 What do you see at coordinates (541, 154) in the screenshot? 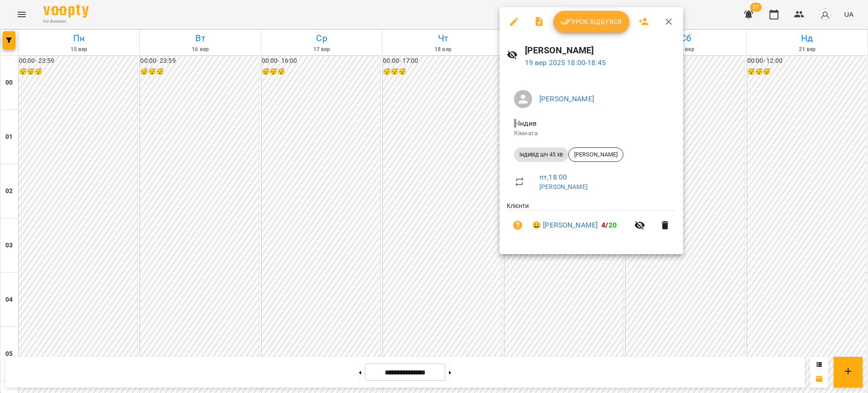
I see `span: індивід шч 45 хв` at bounding box center [541, 154].